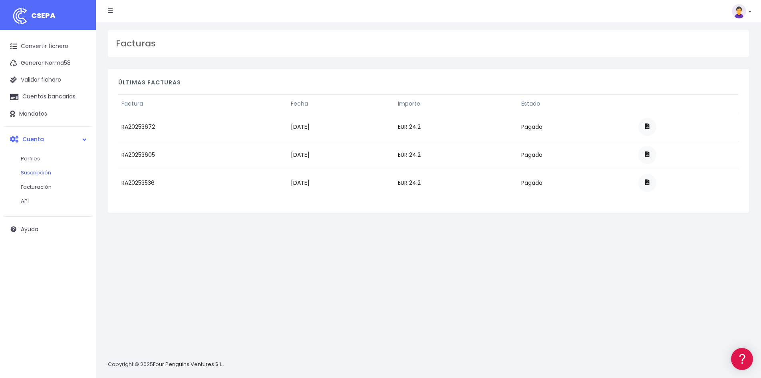 This screenshot has height=378, width=761. What do you see at coordinates (48, 97) in the screenshot?
I see `a: Cuentas bancarias` at bounding box center [48, 97].